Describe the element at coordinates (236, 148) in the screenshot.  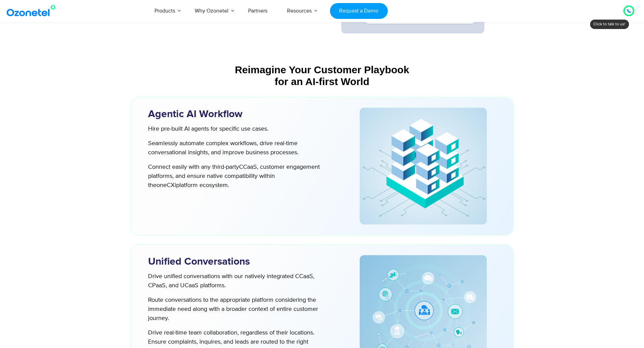
I see `p: Seamlessly automate complex workflows, drive real-time conversational insights, and improve busin...` at that location.